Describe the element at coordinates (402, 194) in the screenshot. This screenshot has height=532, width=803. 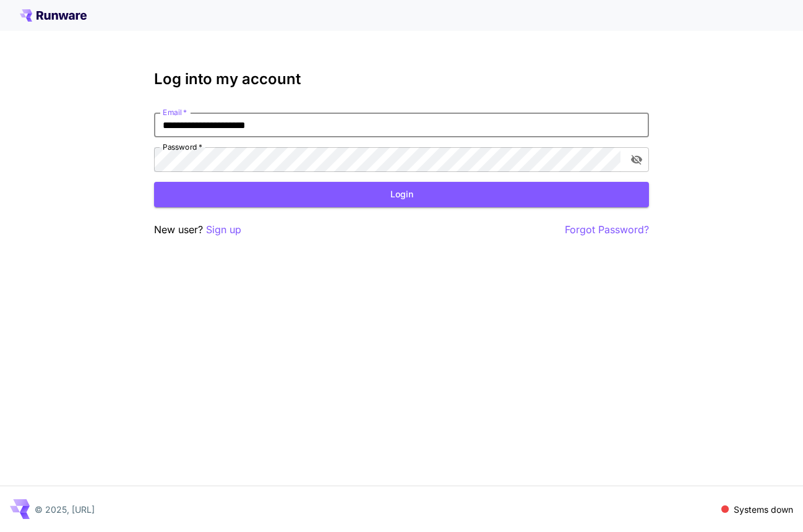
I see `button: Login` at that location.